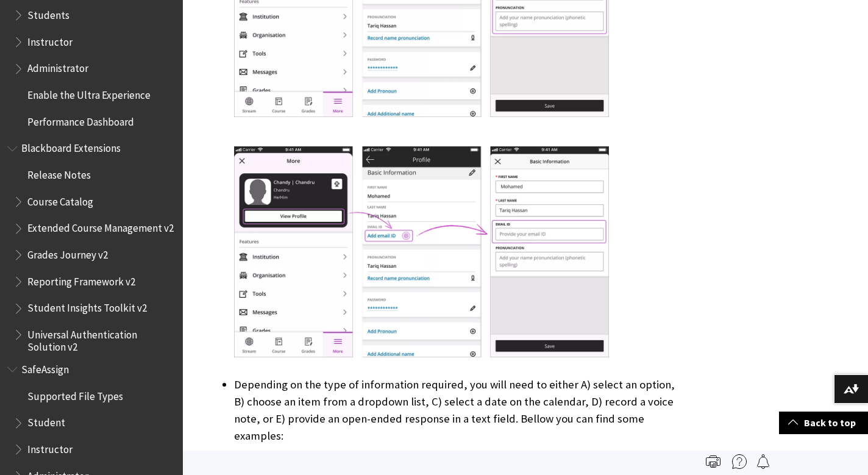 This screenshot has height=475, width=868. Describe the element at coordinates (101, 226) in the screenshot. I see `span: Extended Course Management v2` at that location.